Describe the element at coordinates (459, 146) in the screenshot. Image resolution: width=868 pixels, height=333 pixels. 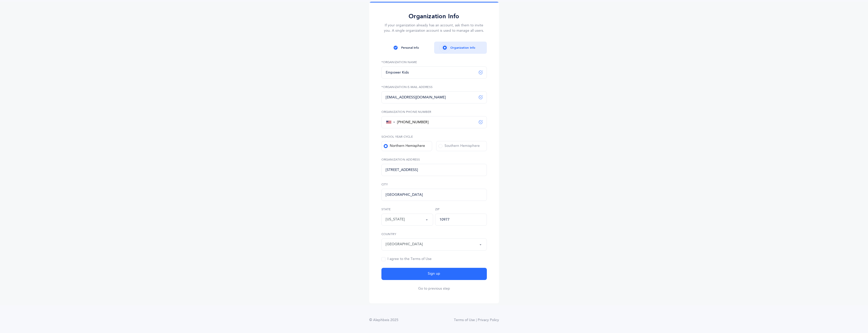
I see `div: Southern Hemisphere` at that location.